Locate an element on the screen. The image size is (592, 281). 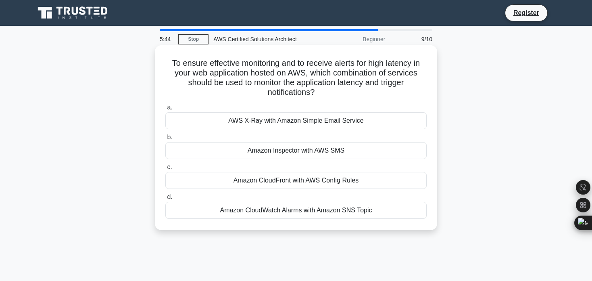
div: 9/10 is located at coordinates (413, 39).